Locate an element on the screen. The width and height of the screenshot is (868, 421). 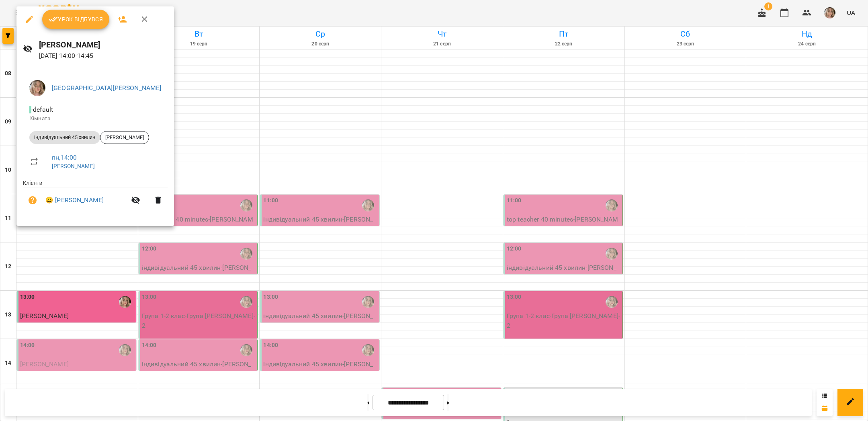
span: індивідуальний 45 хвилин is located at coordinates (65, 138).